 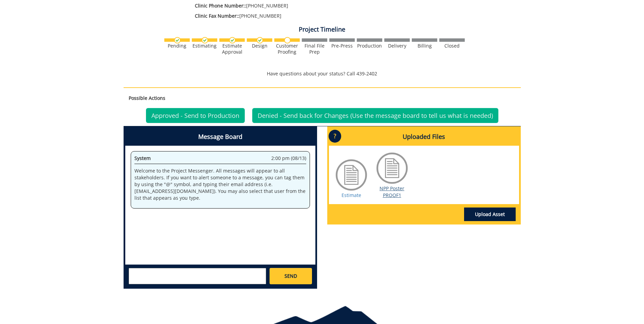 What do you see at coordinates (287, 40) in the screenshot?
I see `img: no` at bounding box center [287, 40].